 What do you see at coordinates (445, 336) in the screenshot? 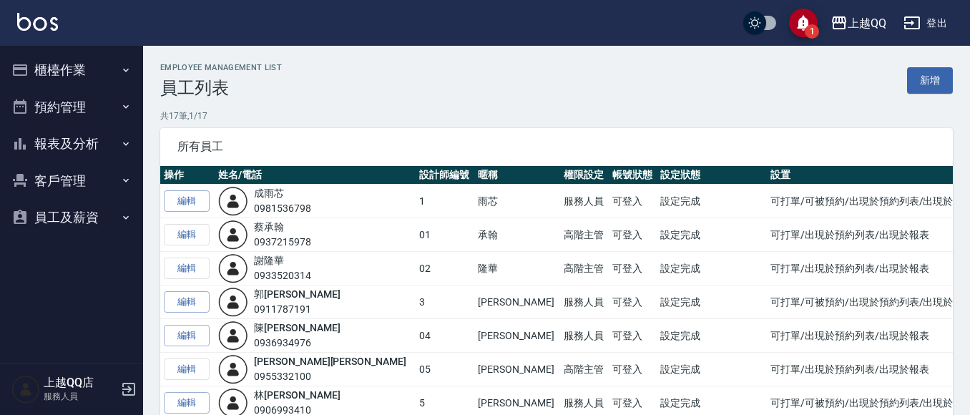
I see `td: 04` at bounding box center [445, 336].